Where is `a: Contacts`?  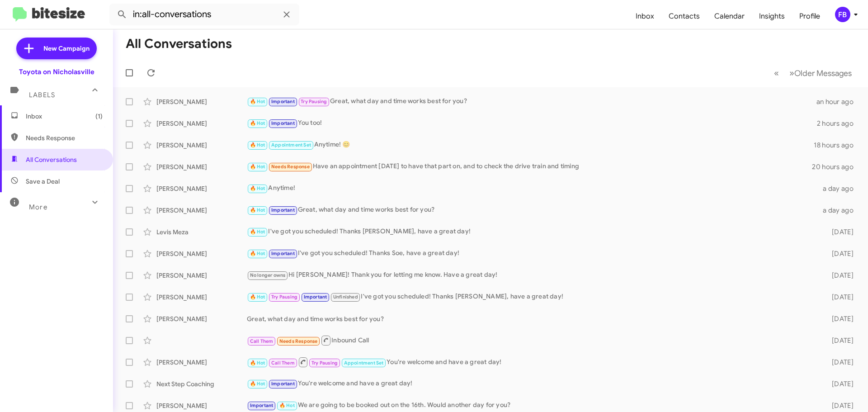
a: Contacts is located at coordinates (684, 16).